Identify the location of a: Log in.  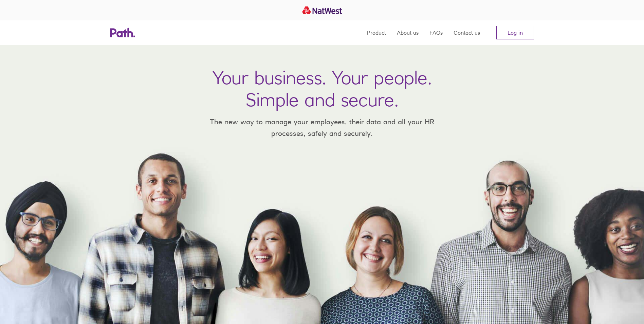
(515, 32).